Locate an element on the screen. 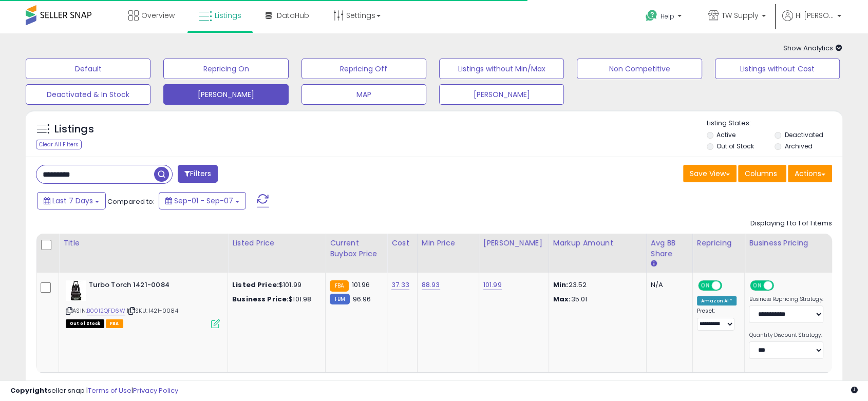  button: Non Competitive is located at coordinates (638, 68).